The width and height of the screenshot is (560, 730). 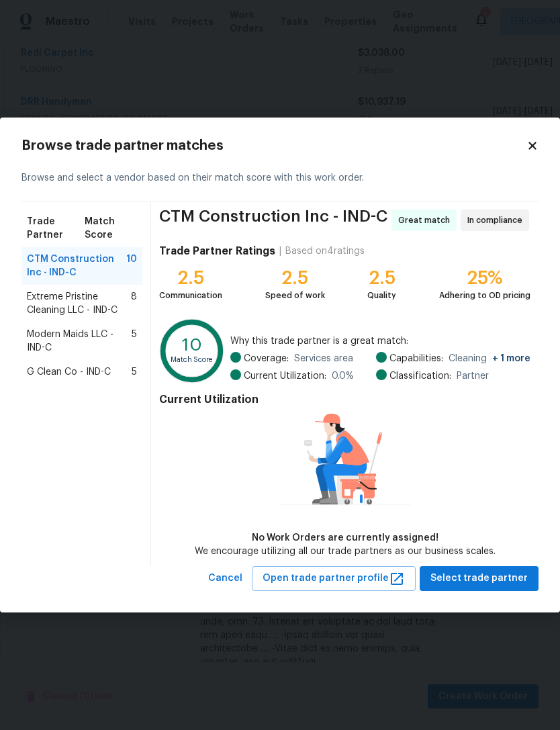 I want to click on span: Partner, so click(x=473, y=376).